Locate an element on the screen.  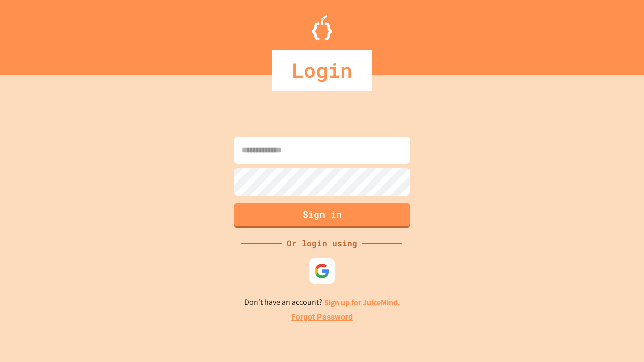
button: Sign in is located at coordinates (322, 215).